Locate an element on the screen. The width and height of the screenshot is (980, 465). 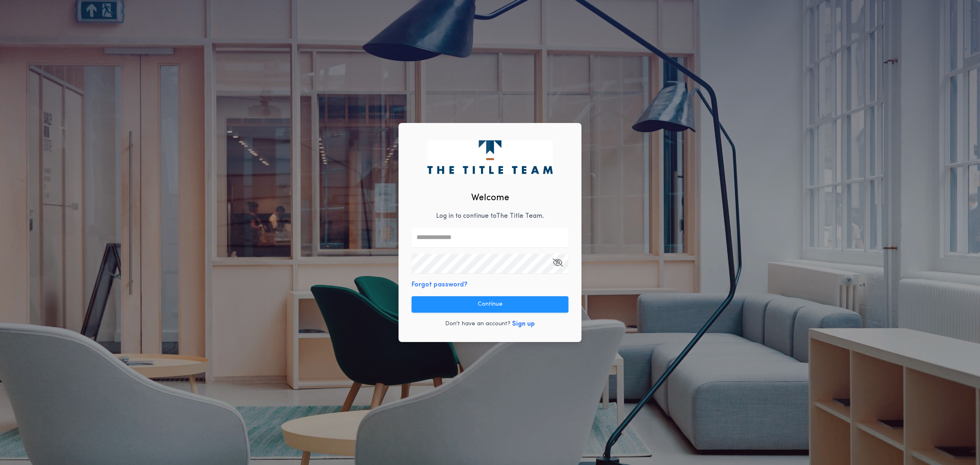
p: Don't have an account? is located at coordinates (478, 324).